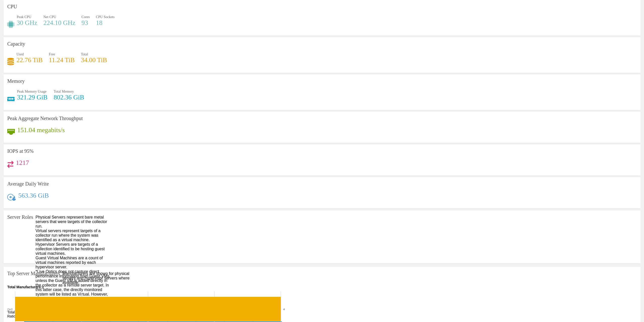 The image size is (644, 322). Describe the element at coordinates (12, 6) in the screenshot. I see `h3: CPU` at that location.